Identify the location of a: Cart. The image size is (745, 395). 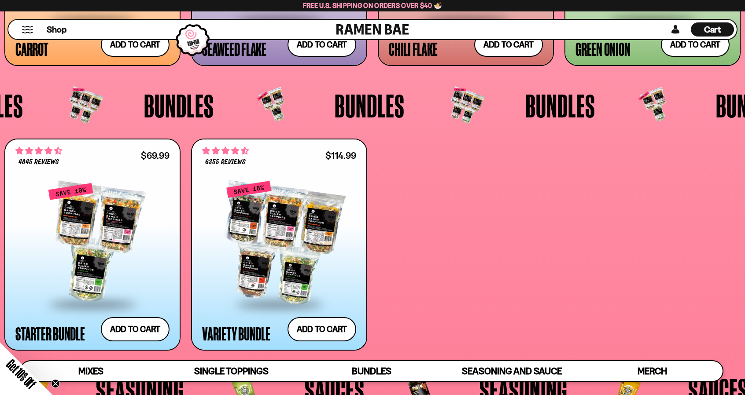
(712, 30).